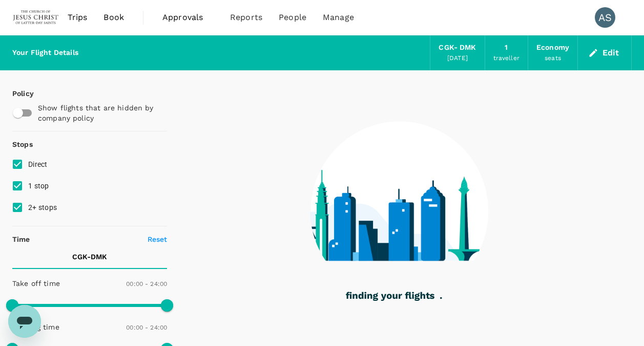 Image resolution: width=644 pixels, height=346 pixels. I want to click on p: Policy, so click(17, 93).